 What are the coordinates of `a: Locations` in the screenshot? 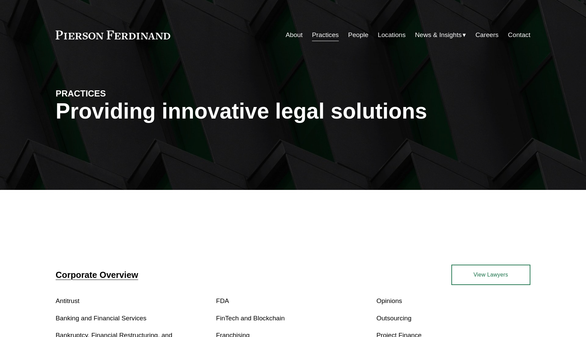 It's located at (392, 35).